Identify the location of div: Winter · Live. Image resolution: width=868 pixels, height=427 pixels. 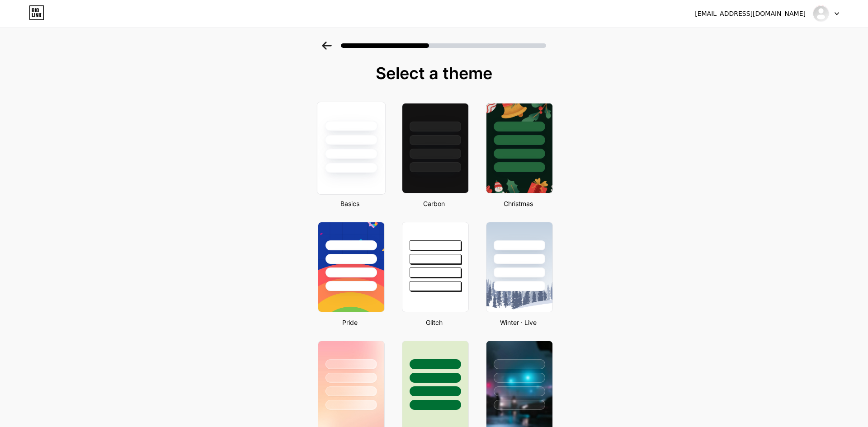
(518, 322).